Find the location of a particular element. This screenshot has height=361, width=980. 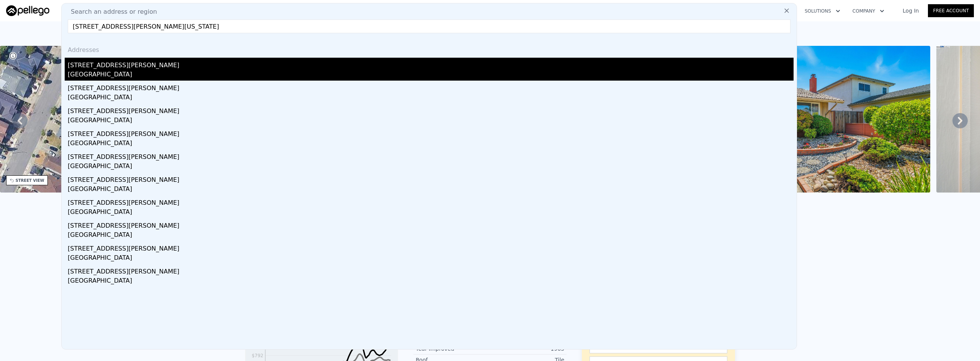

img: Sale: 167546490 Parcel: 34239729 is located at coordinates (820, 119).